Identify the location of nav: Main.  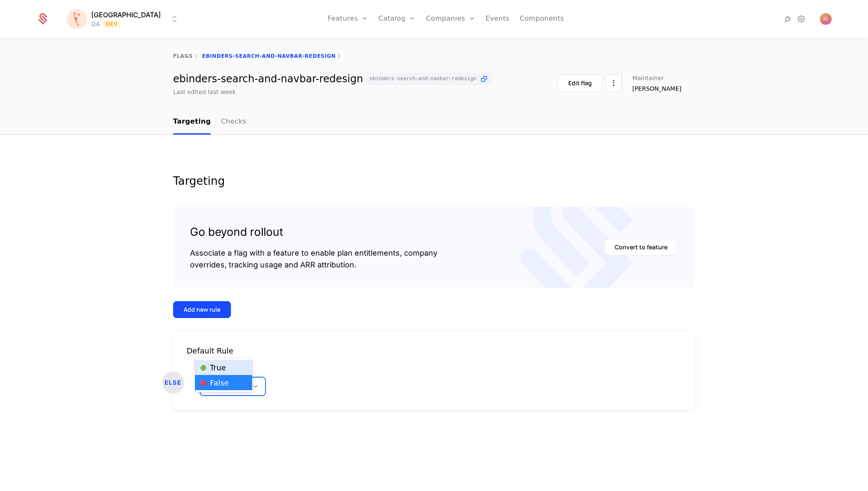
(434, 122).